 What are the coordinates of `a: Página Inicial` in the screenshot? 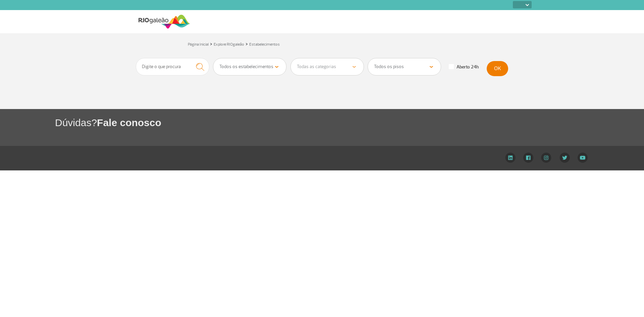 It's located at (198, 44).